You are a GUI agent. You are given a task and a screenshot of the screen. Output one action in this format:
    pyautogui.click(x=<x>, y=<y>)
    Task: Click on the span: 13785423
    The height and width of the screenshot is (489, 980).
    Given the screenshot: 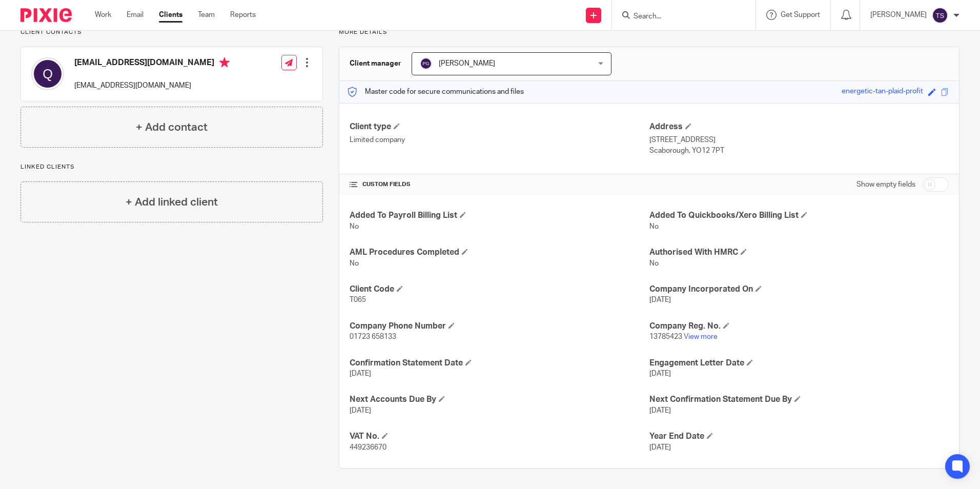 What is the action you would take?
    pyautogui.click(x=666, y=337)
    